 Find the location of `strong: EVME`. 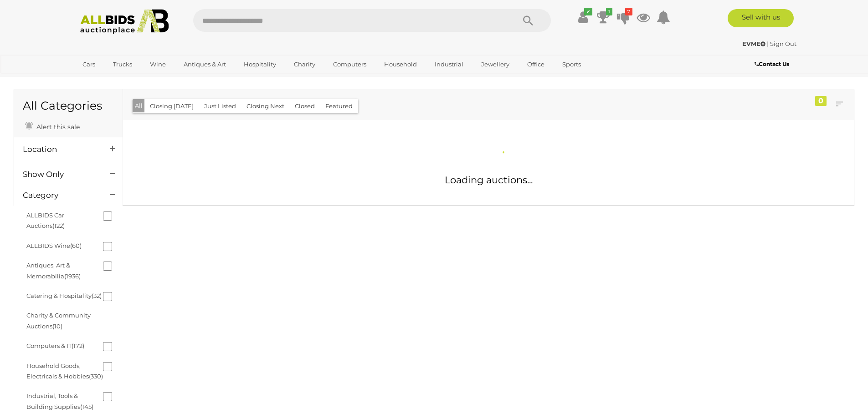

strong: EVME is located at coordinates (753, 44).